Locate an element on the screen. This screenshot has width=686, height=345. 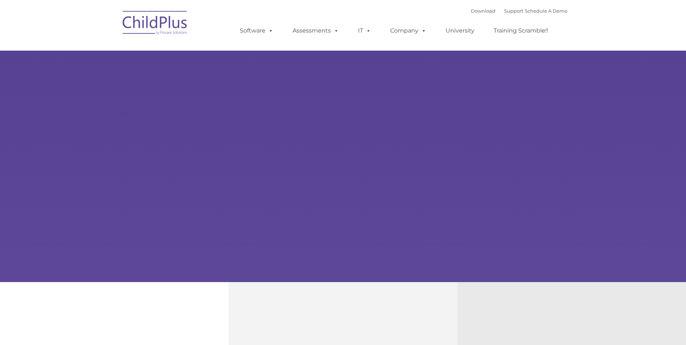
a: Schedule A Demo is located at coordinates (546, 11).